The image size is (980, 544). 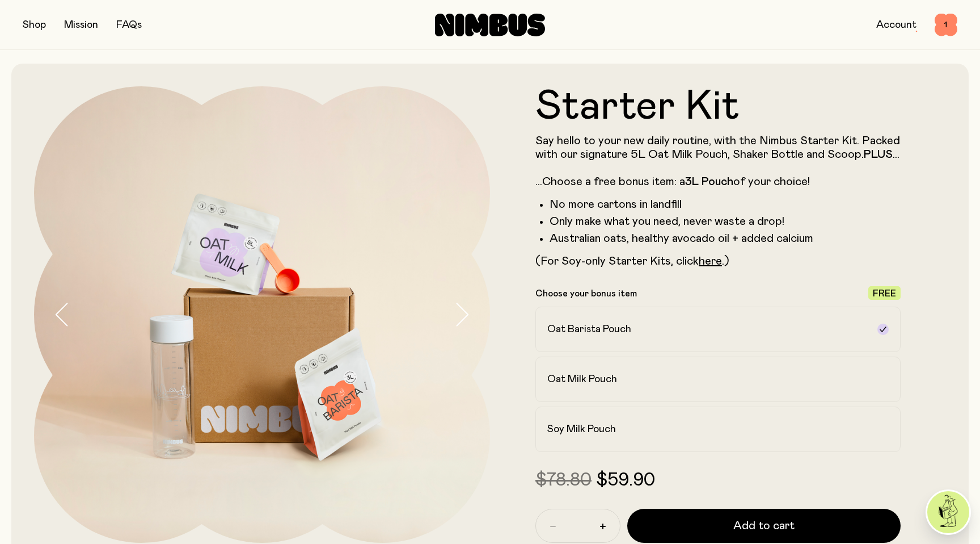 I want to click on span: $78.80, so click(x=563, y=480).